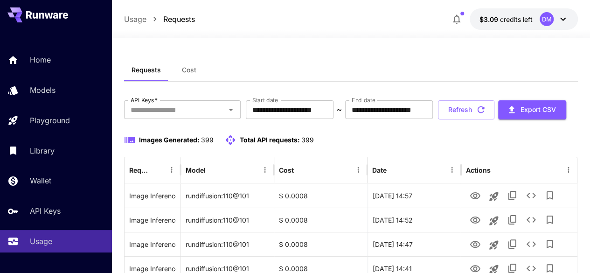  What do you see at coordinates (189, 70) in the screenshot?
I see `span: Cost` at bounding box center [189, 70].